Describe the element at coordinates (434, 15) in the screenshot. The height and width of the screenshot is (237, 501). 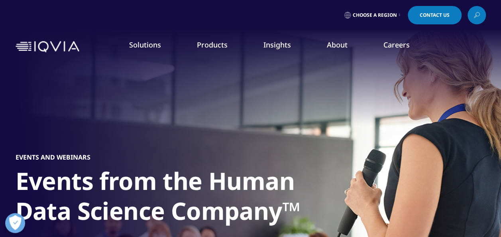
I see `span: Contact Us` at that location.